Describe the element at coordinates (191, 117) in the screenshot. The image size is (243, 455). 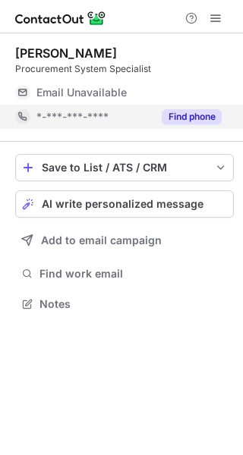
I see `button: Reveal Button` at that location.